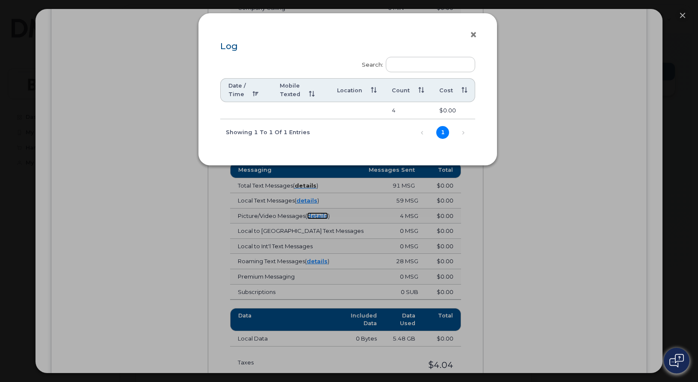 The image size is (698, 382). I want to click on input: Search:, so click(430, 65).